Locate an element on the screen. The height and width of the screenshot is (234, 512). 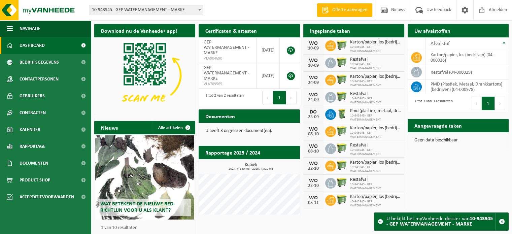
span: Gebruikers is located at coordinates (32, 96).